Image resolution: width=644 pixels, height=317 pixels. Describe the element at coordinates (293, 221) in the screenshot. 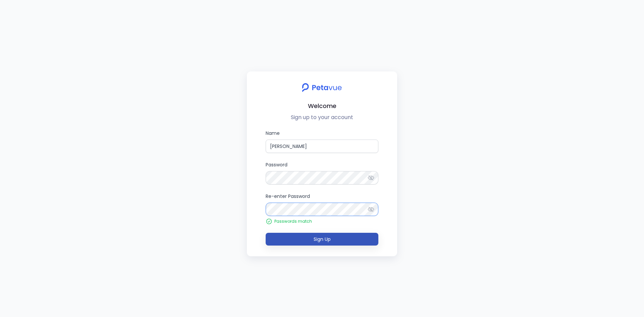

I see `span: Passwords match` at that location.